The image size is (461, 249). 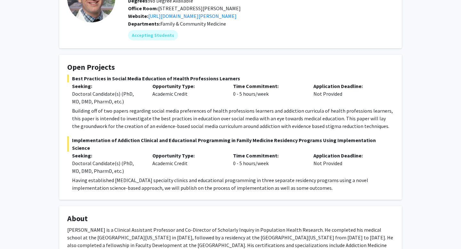 What do you see at coordinates (231, 144) in the screenshot?
I see `span: Implementation of Addiction Clinical and Educational Programming in Family Medicine Residency Pro...` at bounding box center [231, 144].